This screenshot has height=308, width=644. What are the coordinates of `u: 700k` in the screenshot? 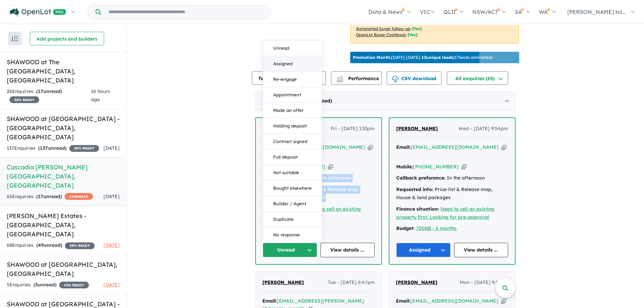 It's located at (422, 228).